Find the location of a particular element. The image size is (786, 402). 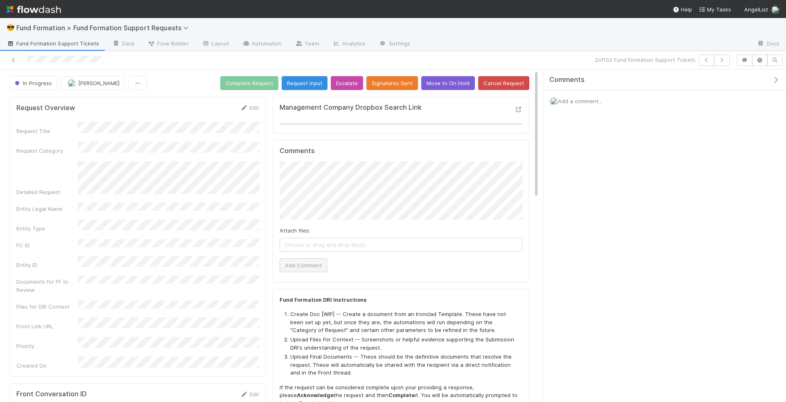

span: Comments is located at coordinates (567, 80).